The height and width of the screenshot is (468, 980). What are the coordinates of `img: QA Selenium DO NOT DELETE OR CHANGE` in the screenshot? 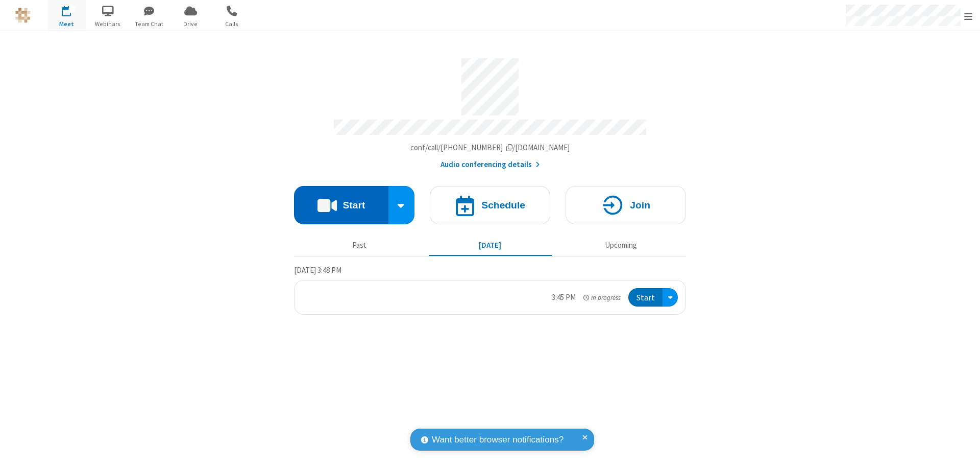 It's located at (23, 15).